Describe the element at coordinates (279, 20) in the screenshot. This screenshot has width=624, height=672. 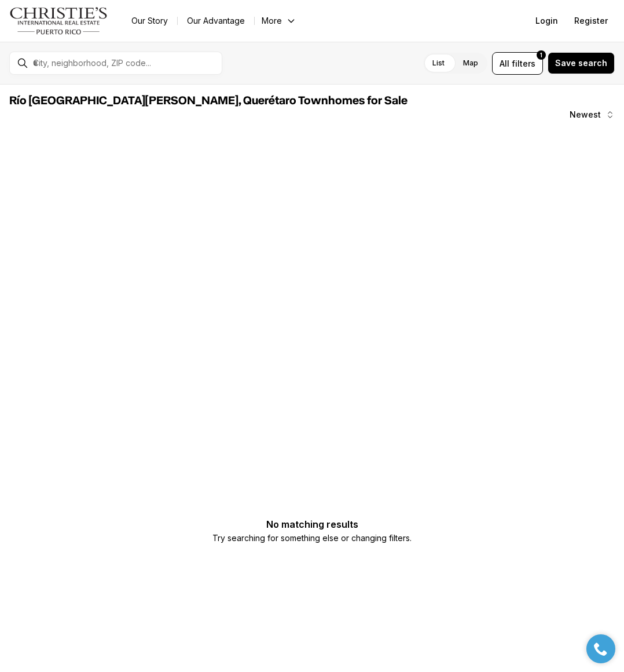
I see `button: More` at that location.